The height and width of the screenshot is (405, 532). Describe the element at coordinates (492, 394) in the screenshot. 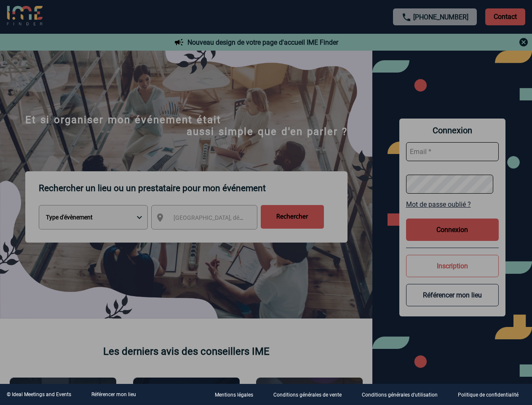

I see `a: Politique de confidentialité` at that location.